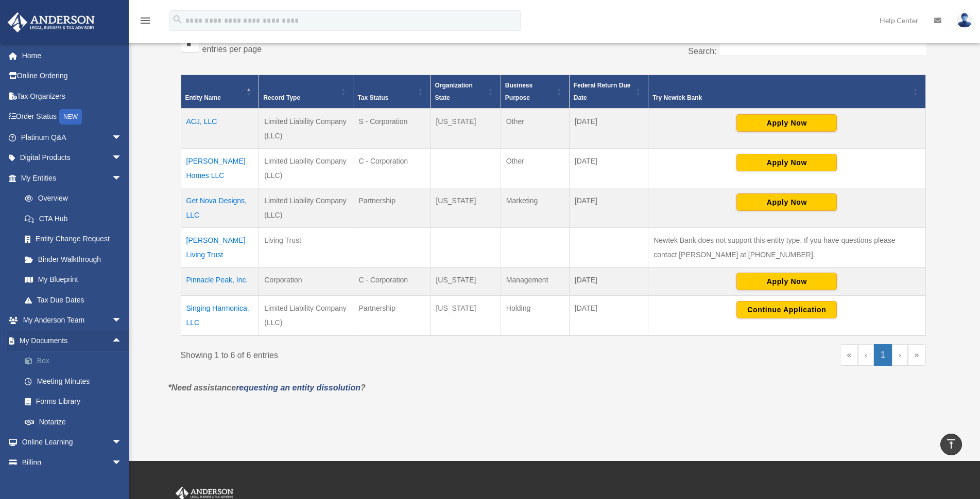 This screenshot has width=980, height=499. What do you see at coordinates (363, 354) in the screenshot?
I see `div: Showing 1 to 6 of 6 entries` at bounding box center [363, 354].